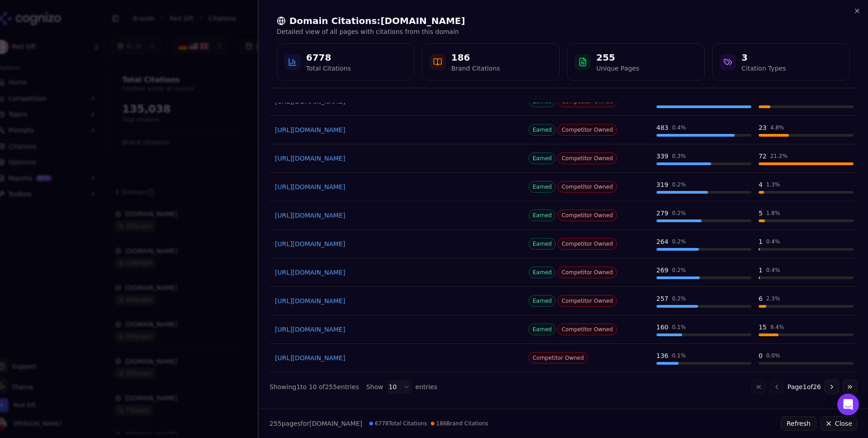 This screenshot has width=868, height=438. Describe the element at coordinates (773, 298) in the screenshot. I see `div: 2.3 %` at that location.